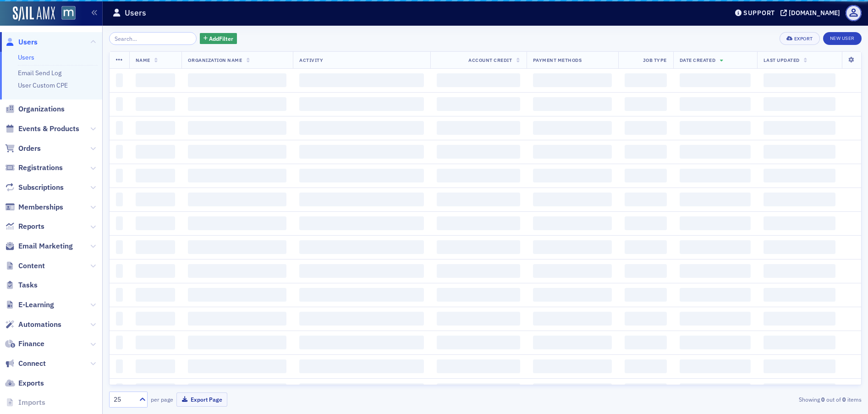  I want to click on span: Memberships, so click(41, 207).